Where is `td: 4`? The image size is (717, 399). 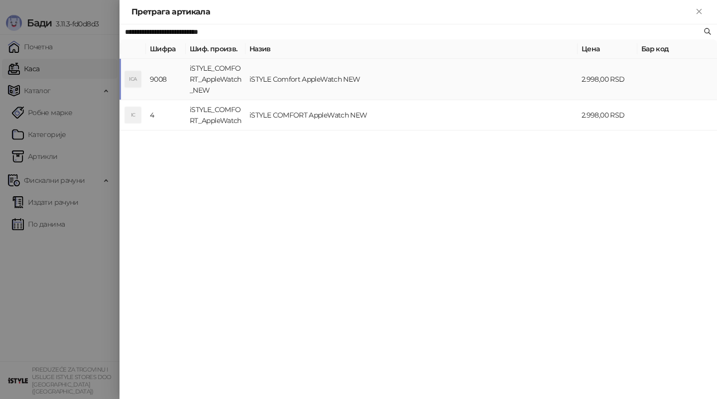
td: 4 is located at coordinates (166, 115).